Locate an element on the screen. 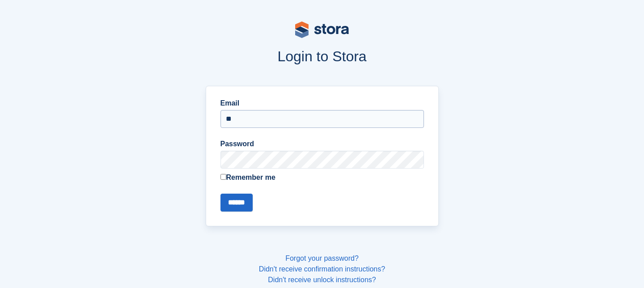 The width and height of the screenshot is (644, 288). a: Didn't receive unlock instructions? is located at coordinates (322, 280).